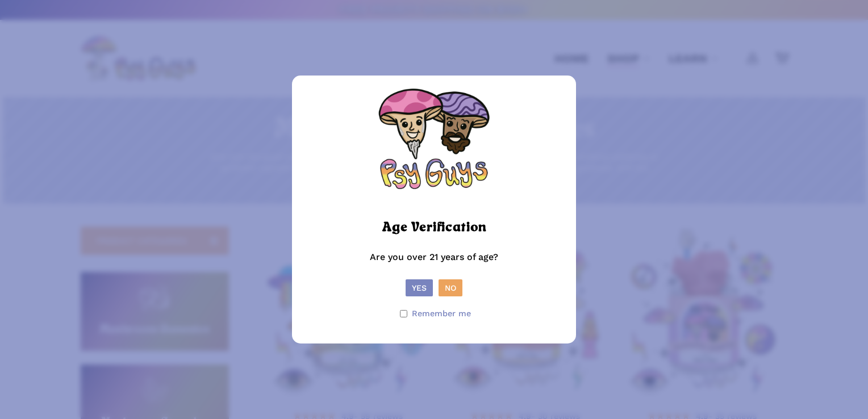  Describe the element at coordinates (419, 288) in the screenshot. I see `button: Yes` at that location.